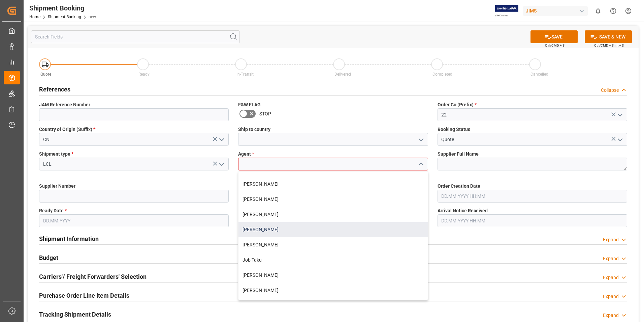 The image size is (644, 322). I want to click on span: Ctrl/CMD + S, so click(555, 45).